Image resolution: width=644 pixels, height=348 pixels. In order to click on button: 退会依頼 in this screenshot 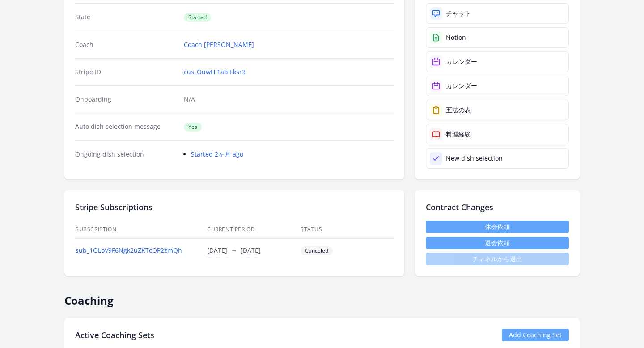, I will do `click(497, 243)`.